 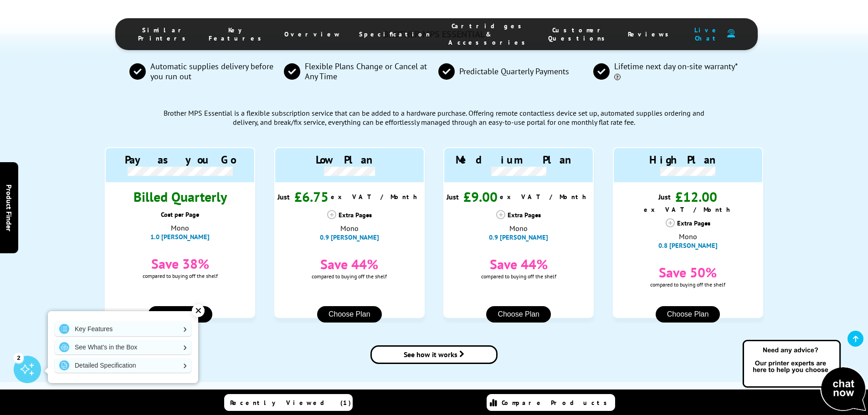 I want to click on img: user-headset-duotone.svg, so click(x=731, y=33).